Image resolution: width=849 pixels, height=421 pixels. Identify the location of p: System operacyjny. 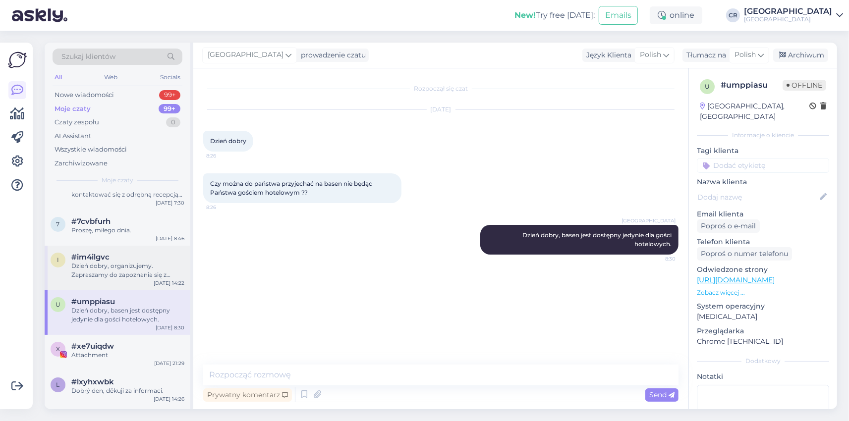
(763, 306).